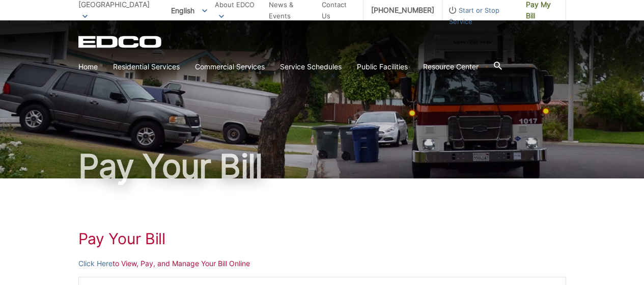  I want to click on a: Public Facilities, so click(382, 67).